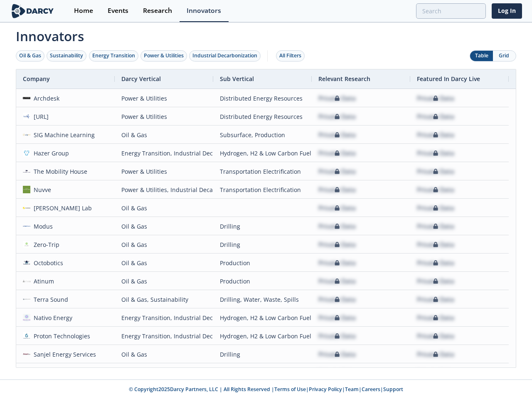  Describe the element at coordinates (158, 11) in the screenshot. I see `div: Research` at that location.